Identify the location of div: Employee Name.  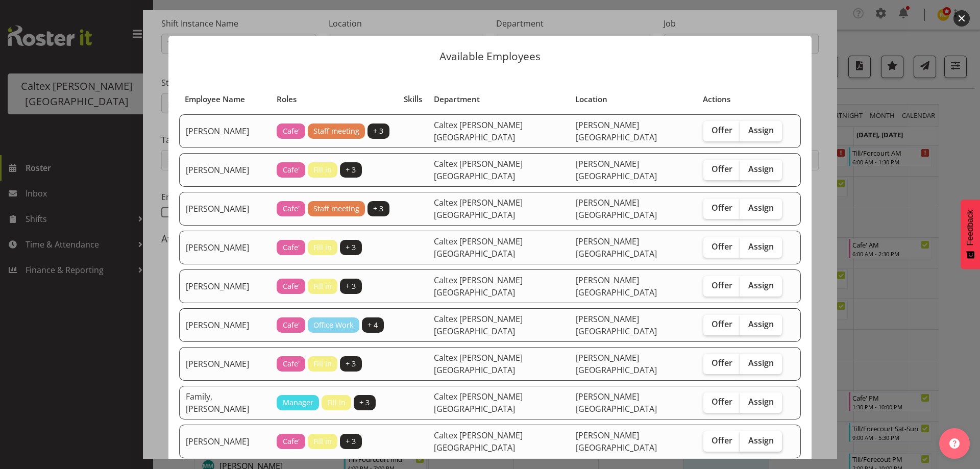
(225, 99).